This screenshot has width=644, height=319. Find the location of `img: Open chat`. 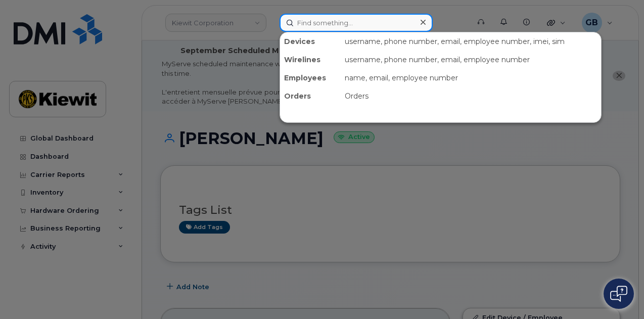

img: Open chat is located at coordinates (619, 293).